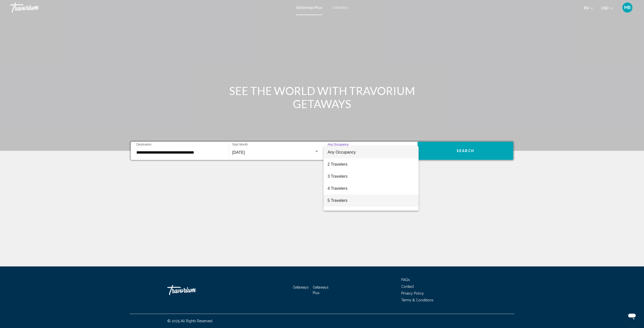 Image resolution: width=644 pixels, height=328 pixels. Describe the element at coordinates (371, 164) in the screenshot. I see `span: 2 Travelers` at that location.